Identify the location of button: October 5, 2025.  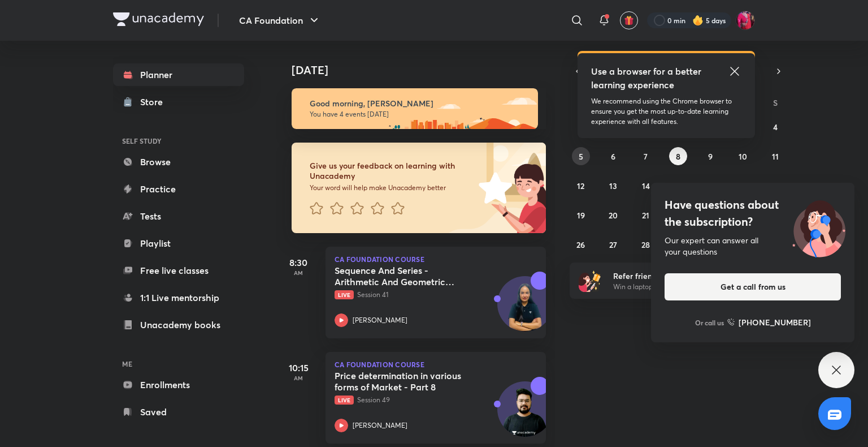
(580, 156).